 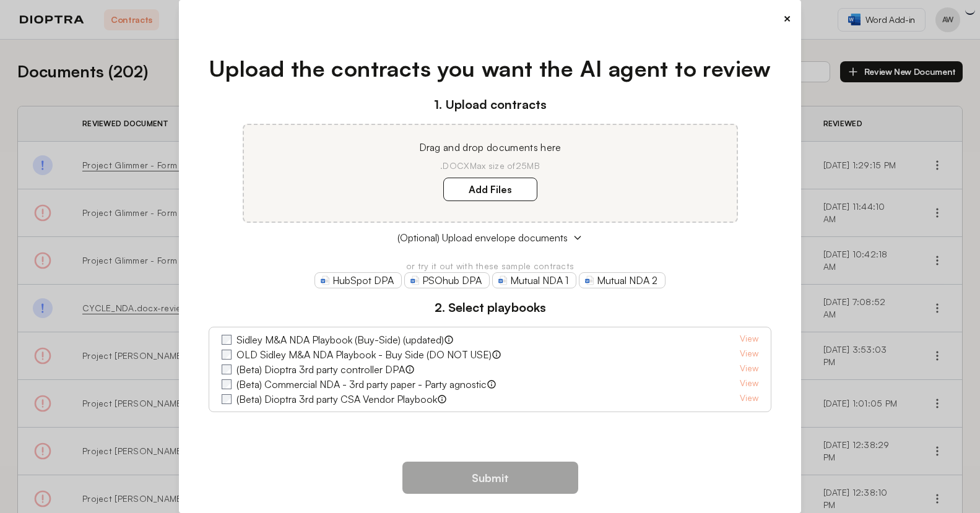 I want to click on p: Drag and drop documents here, so click(x=490, y=147).